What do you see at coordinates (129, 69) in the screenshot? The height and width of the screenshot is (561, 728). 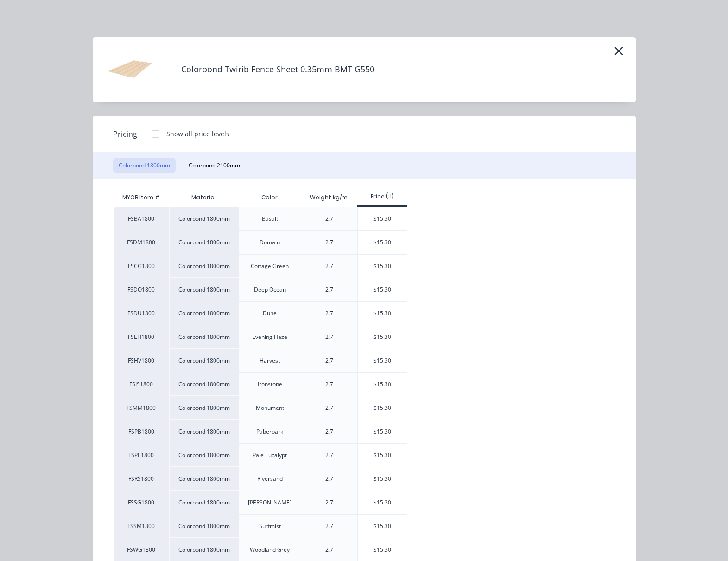 I see `img: Colorbond Twirib Fence Sheet 0.35mm BMT G550` at bounding box center [129, 69].